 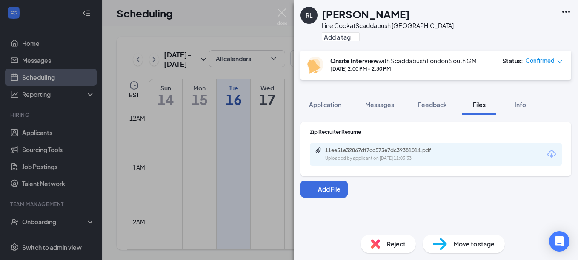 I want to click on span: Confirmed, so click(x=540, y=61).